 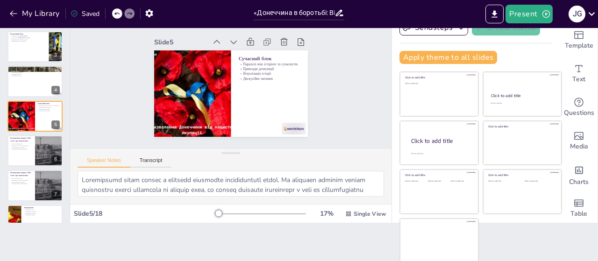 I want to click on div: 4, so click(x=56, y=90).